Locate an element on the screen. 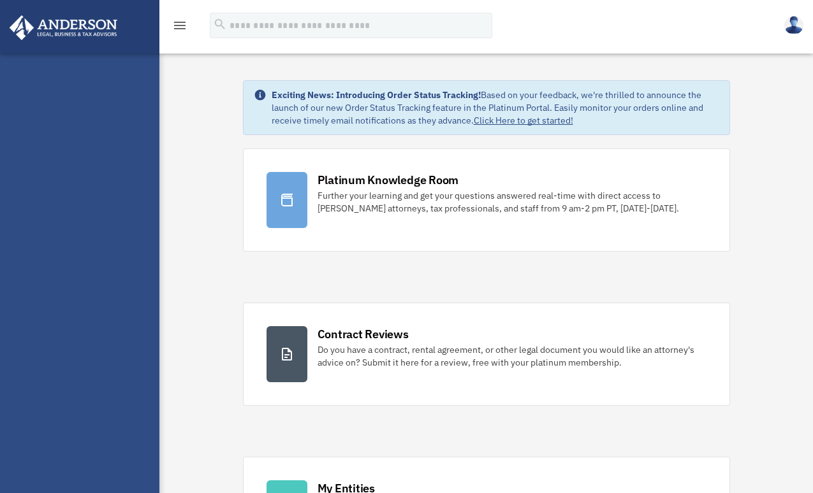  img: User Pic is located at coordinates (794, 25).